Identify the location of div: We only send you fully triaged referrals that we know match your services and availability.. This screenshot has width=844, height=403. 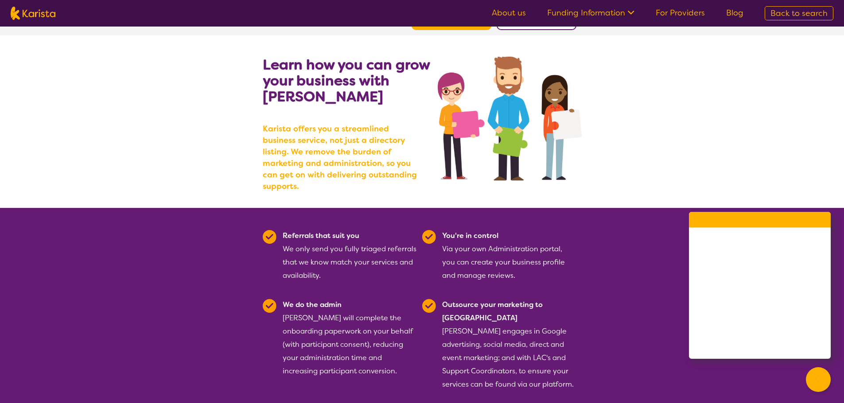
(349, 256).